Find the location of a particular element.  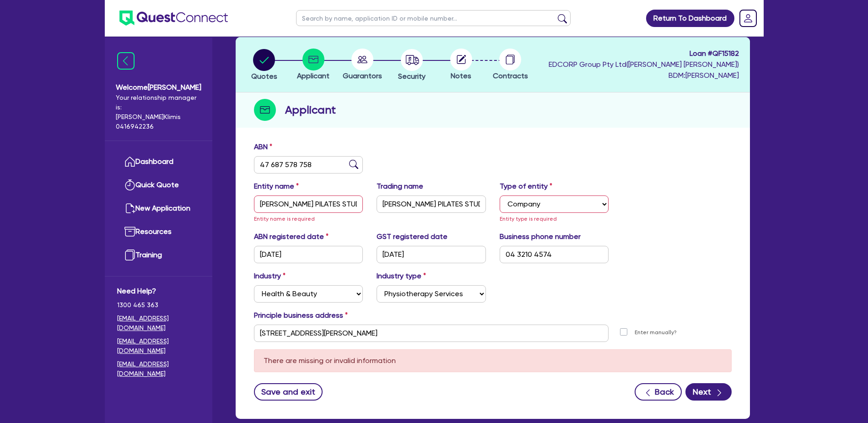

a: Return To Dashboard is located at coordinates (690, 18).